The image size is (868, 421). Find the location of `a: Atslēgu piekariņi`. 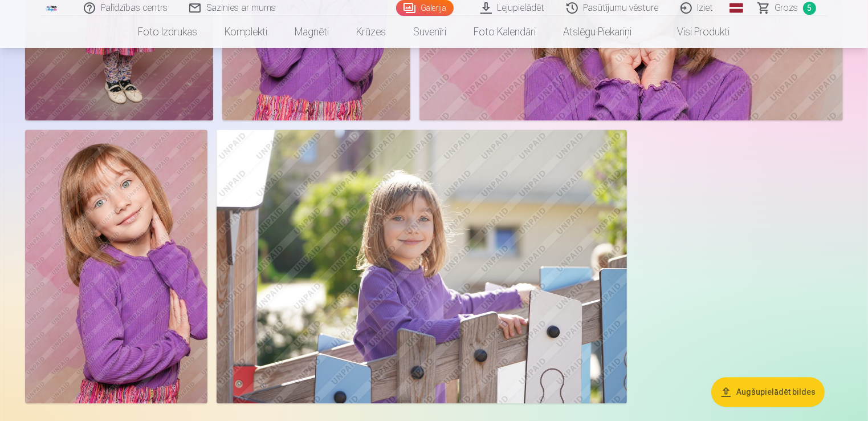

a: Atslēgu piekariņi is located at coordinates (598, 32).